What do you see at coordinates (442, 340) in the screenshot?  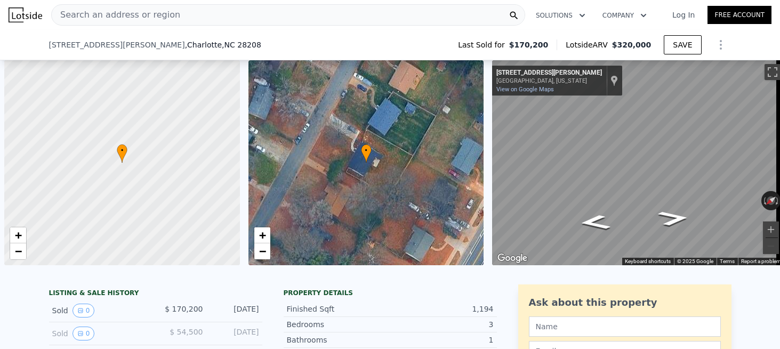 I see `div: 1` at bounding box center [442, 340].